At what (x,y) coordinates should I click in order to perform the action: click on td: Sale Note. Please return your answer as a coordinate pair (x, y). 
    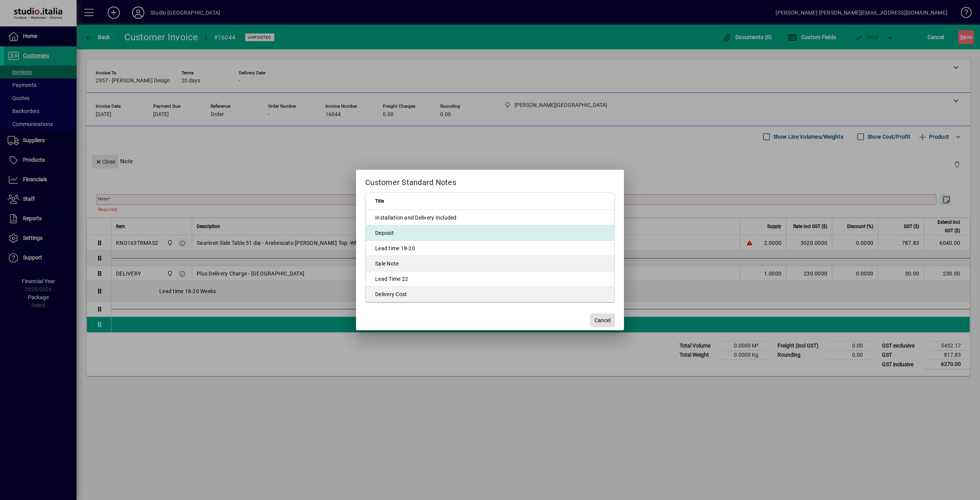
    Looking at the image, I should click on (490, 264).